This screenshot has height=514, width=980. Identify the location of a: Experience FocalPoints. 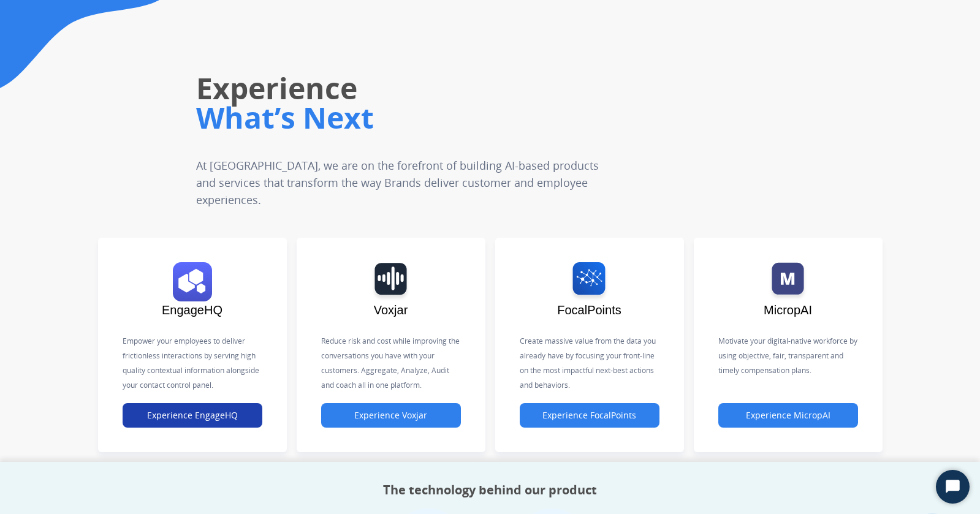
(589, 415).